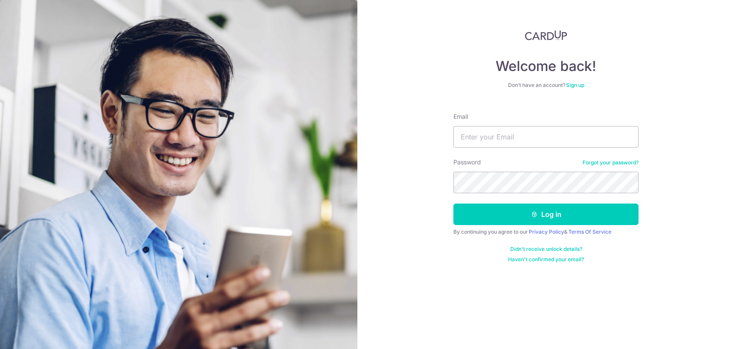  I want to click on a: Forgot your password?, so click(610, 163).